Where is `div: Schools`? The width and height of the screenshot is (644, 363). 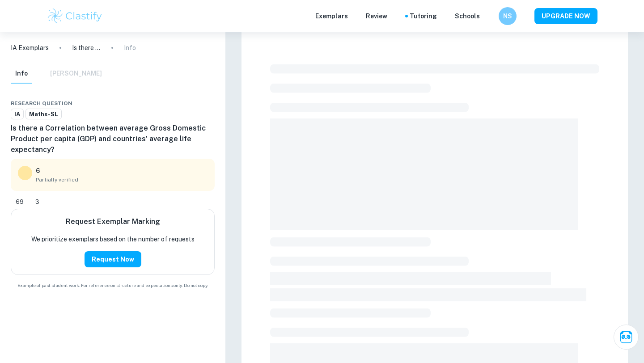
div: Schools is located at coordinates (467, 16).